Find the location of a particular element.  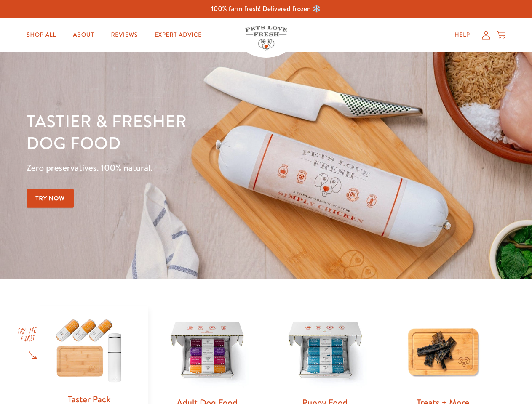

p: Zero preservatives. 100% natural. is located at coordinates (186, 168).